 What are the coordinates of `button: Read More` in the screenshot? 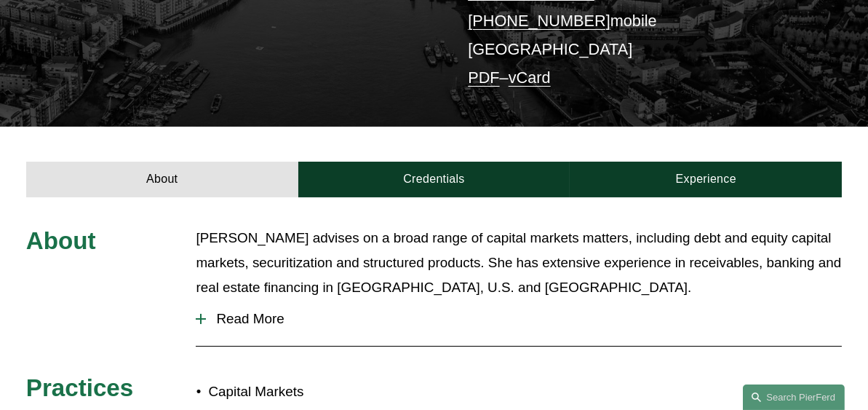 It's located at (518, 319).